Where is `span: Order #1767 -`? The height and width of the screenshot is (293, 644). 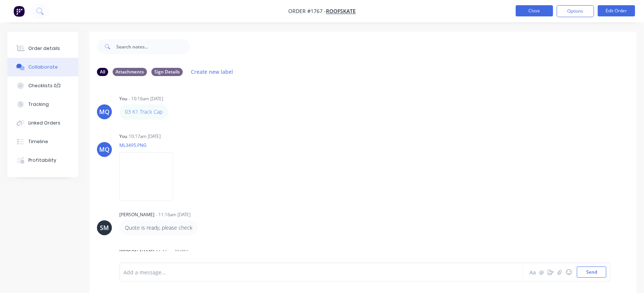
span: Order #1767 - is located at coordinates (307, 11).